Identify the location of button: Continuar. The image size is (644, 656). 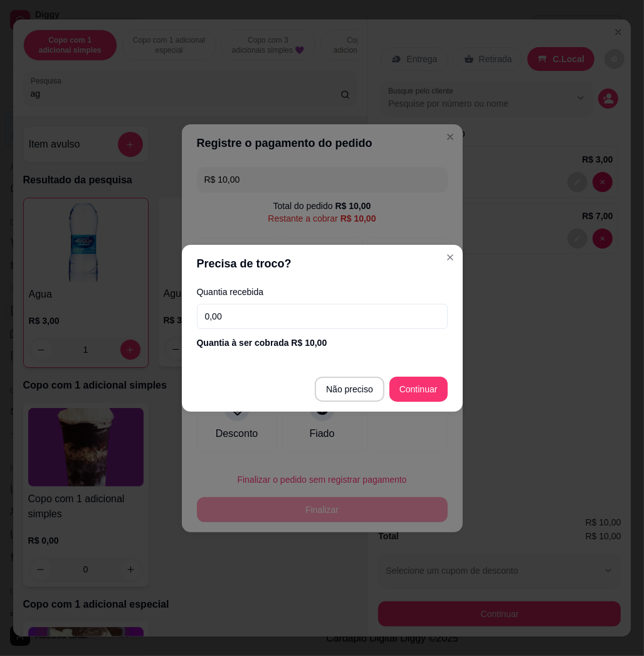
(419, 390).